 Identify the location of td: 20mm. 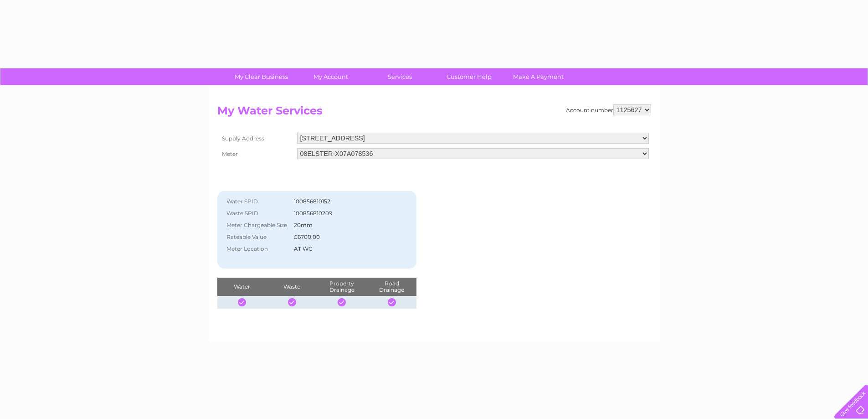
(344, 226).